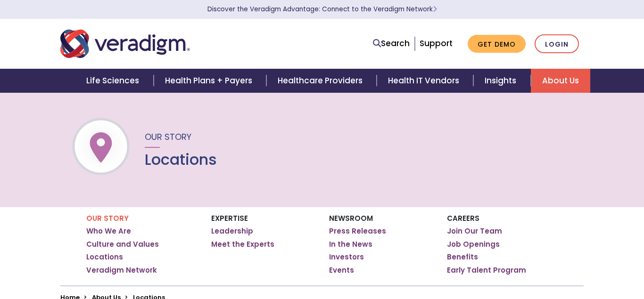 The image size is (644, 299). I want to click on a: Get Demo, so click(496, 44).